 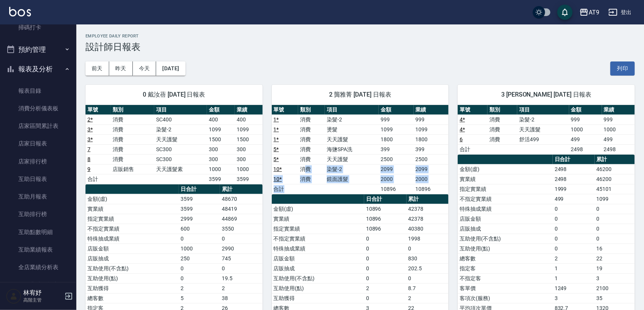 I want to click on a: 店家日報表, so click(x=38, y=143).